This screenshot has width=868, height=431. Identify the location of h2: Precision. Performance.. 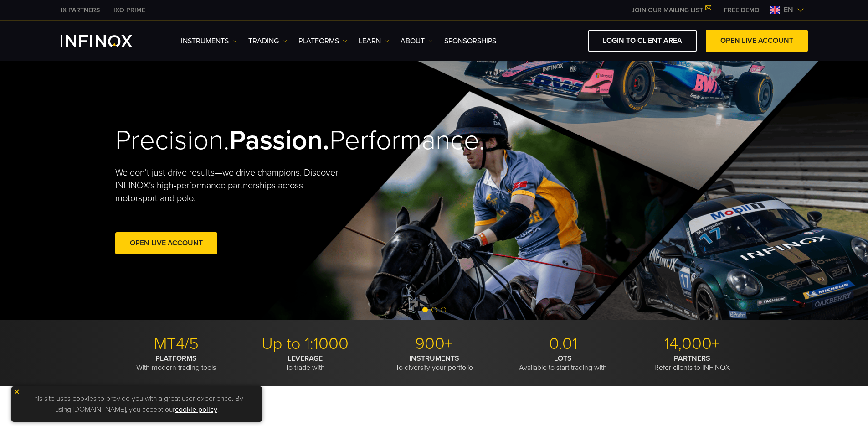
(259, 140).